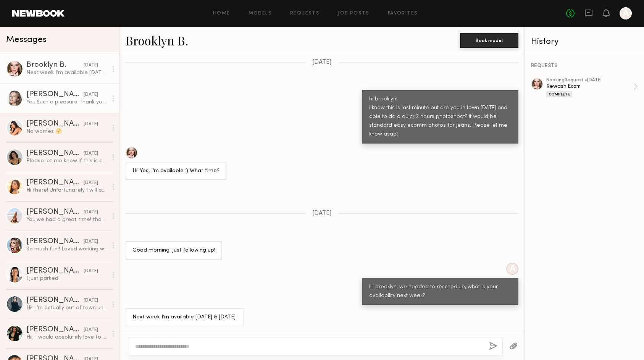 Image resolution: width=644 pixels, height=360 pixels. What do you see at coordinates (626, 14) in the screenshot?
I see `a: A` at bounding box center [626, 14].